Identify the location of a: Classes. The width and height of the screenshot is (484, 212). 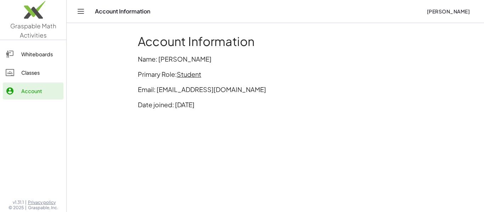
(33, 73).